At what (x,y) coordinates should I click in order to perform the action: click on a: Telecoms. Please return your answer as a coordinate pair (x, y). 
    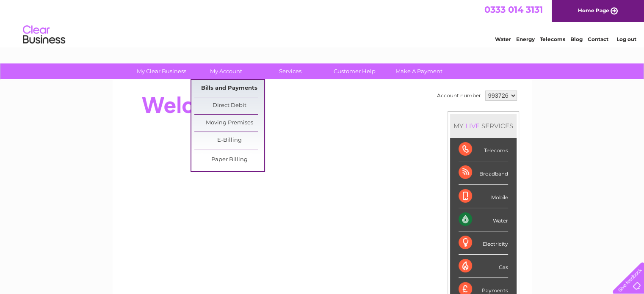
    Looking at the image, I should click on (553, 39).